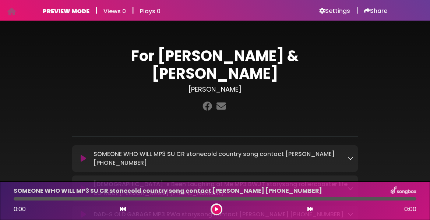 This screenshot has width=430, height=220. I want to click on h6: PREVIEW MODE, so click(66, 11).